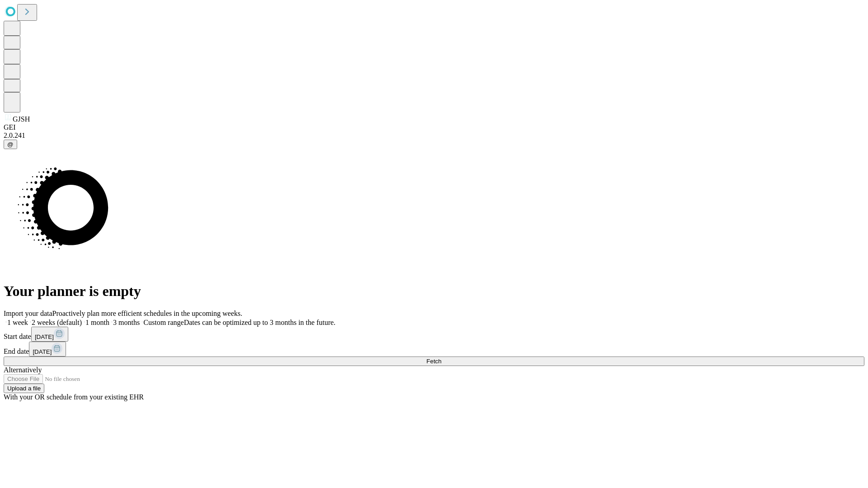 The image size is (868, 488). Describe the element at coordinates (74, 397) in the screenshot. I see `span: With your OR schedule from your existing EHR` at that location.